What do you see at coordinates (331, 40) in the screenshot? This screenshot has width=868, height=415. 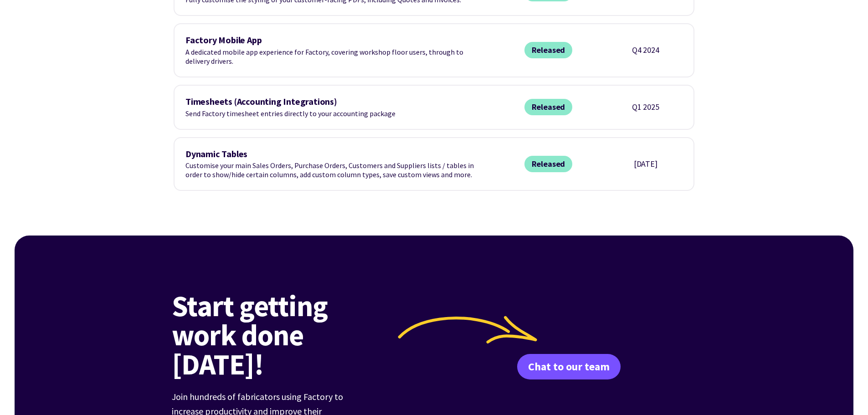 I see `h3: Factory Mobile App` at bounding box center [331, 40].